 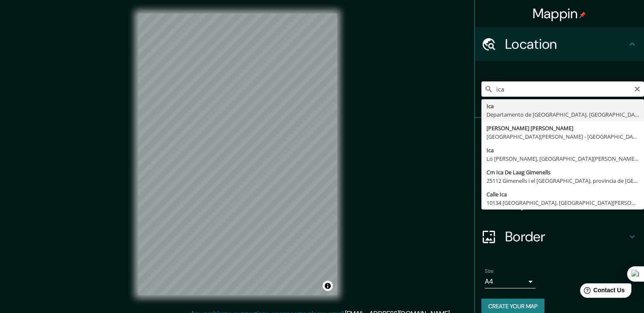 I want to click on div: Style, so click(x=560, y=169).